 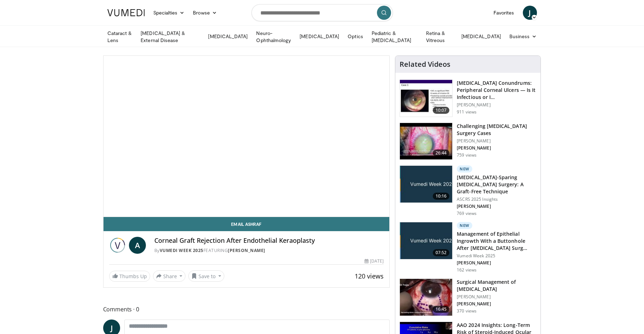 What do you see at coordinates (322, 13) in the screenshot?
I see `input: Search topics, interventions` at bounding box center [322, 13].